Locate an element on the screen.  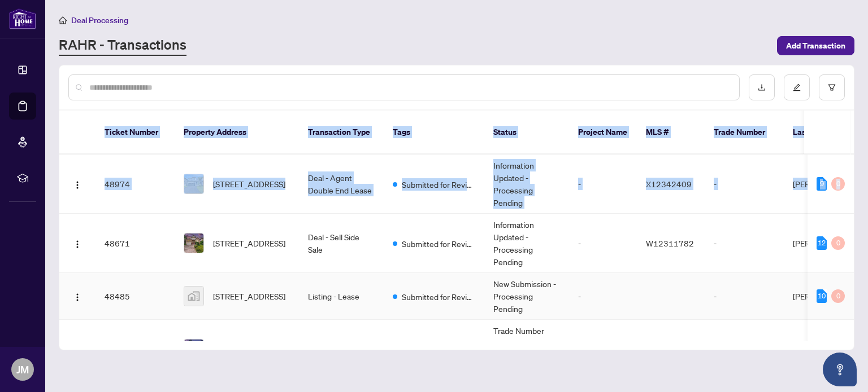
img: logo is located at coordinates (22, 19).